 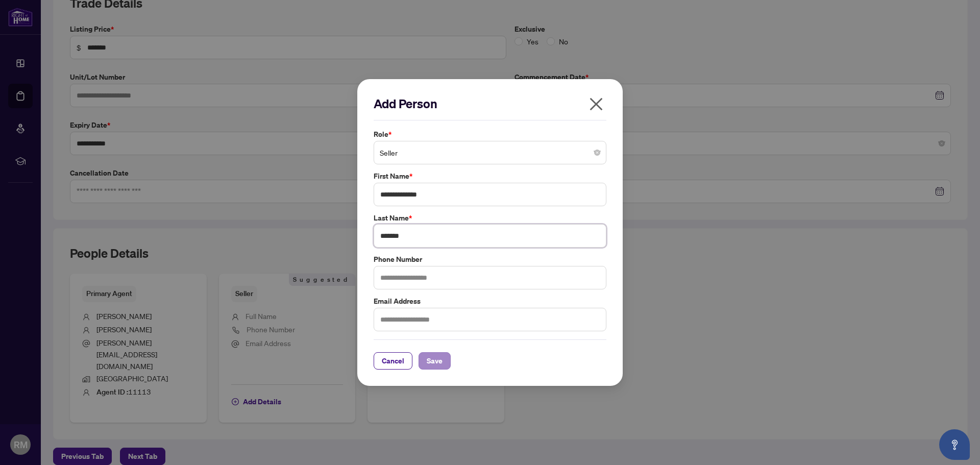 What do you see at coordinates (393, 361) in the screenshot?
I see `button: Cancel` at bounding box center [393, 361].